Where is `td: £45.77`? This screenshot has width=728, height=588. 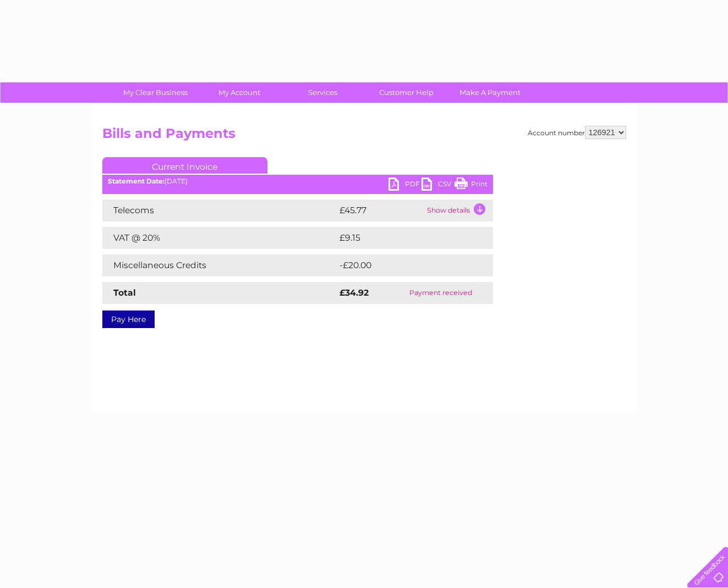
td: £45.77 is located at coordinates (380, 211).